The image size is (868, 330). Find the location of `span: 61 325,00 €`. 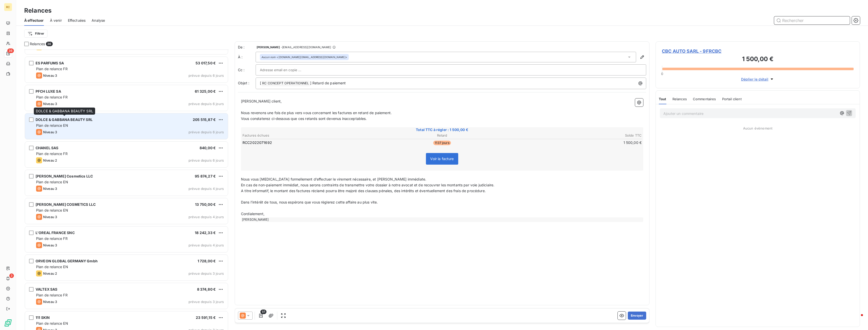

span: 61 325,00 € is located at coordinates (205, 91).